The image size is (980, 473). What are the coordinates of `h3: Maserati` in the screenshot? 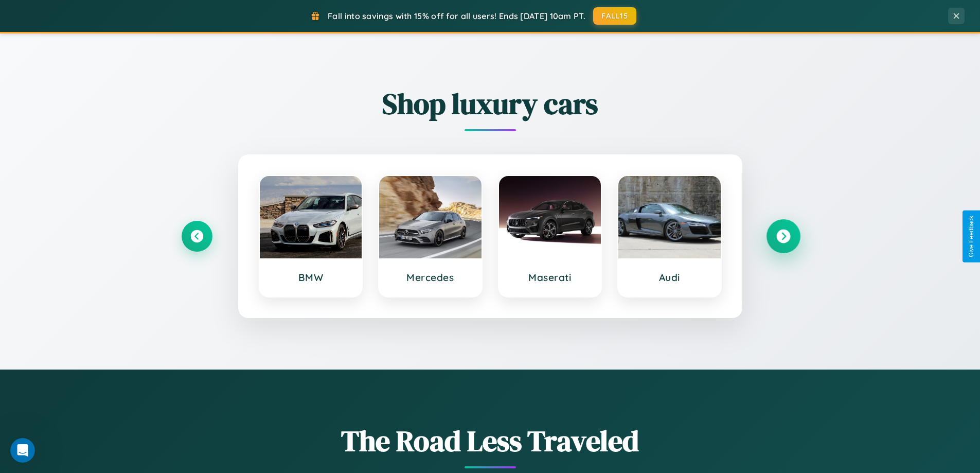 It's located at (550, 277).